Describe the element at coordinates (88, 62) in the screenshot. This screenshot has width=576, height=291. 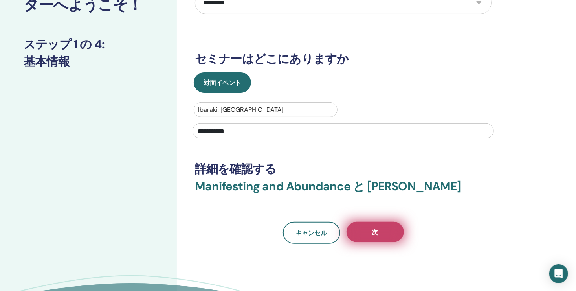
I see `h3: 基本情報` at that location.